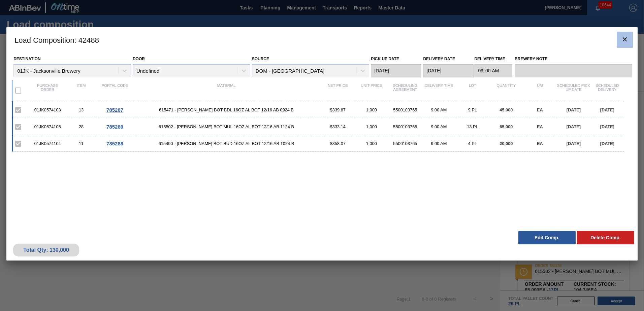 The height and width of the screenshot is (311, 644). I want to click on div: Delivery Time, so click(439, 90).